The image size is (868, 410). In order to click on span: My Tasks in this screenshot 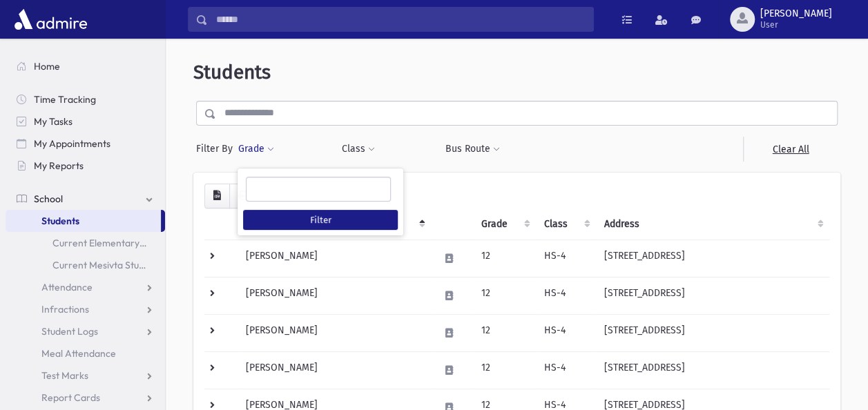, I will do `click(53, 121)`.